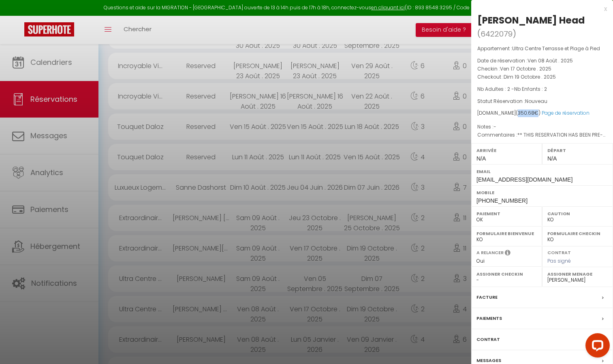 The width and height of the screenshot is (613, 364). Describe the element at coordinates (556, 48) in the screenshot. I see `span: Ultra Centre Terrasse et Plage à Pied` at that location.